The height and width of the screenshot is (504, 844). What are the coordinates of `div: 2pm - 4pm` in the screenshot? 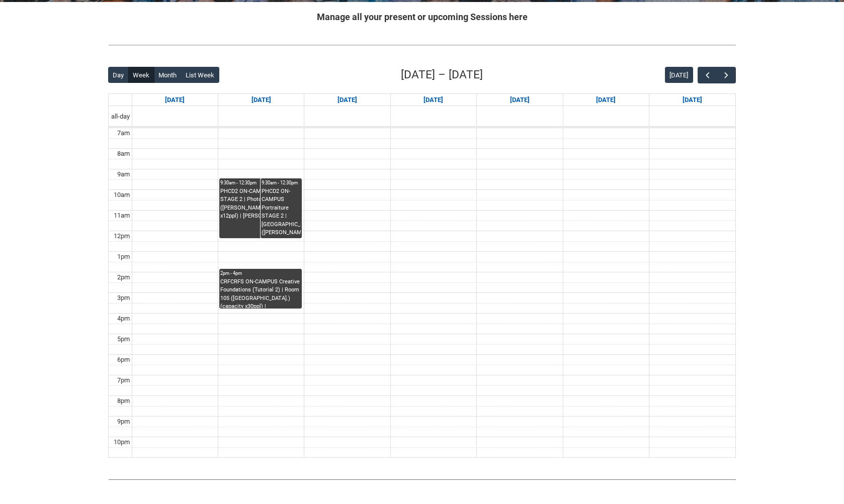 It's located at (260, 273).